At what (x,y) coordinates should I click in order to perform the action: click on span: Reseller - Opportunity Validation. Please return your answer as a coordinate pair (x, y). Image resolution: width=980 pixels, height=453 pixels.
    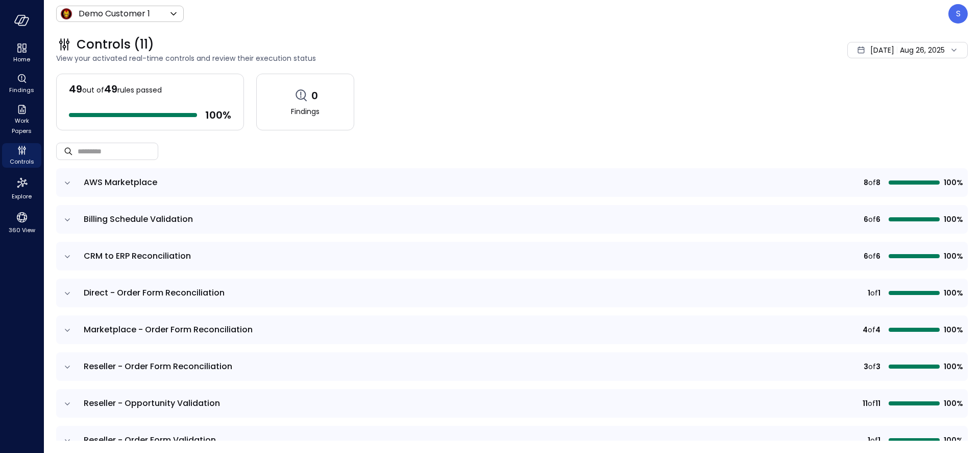
    Looking at the image, I should click on (152, 403).